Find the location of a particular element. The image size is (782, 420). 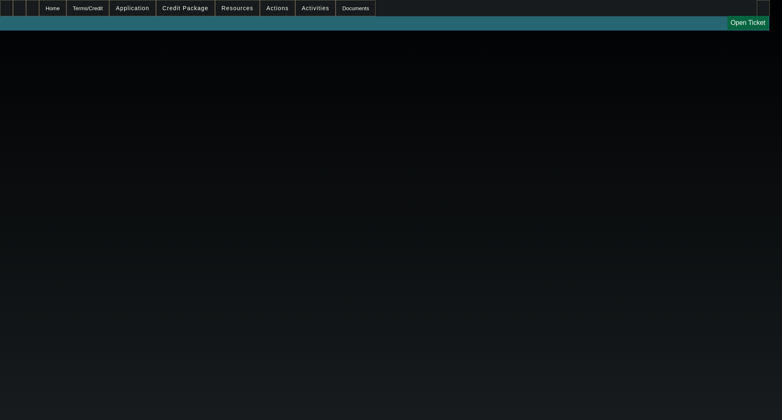

span: Actions is located at coordinates (277, 8).